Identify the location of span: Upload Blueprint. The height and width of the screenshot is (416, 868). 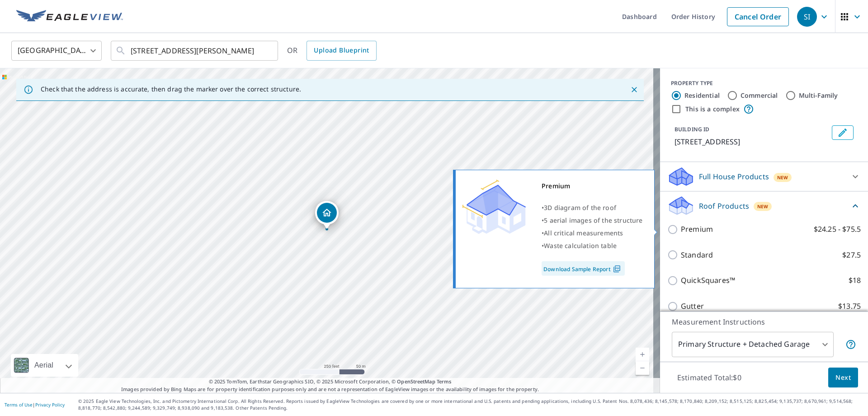
(342, 50).